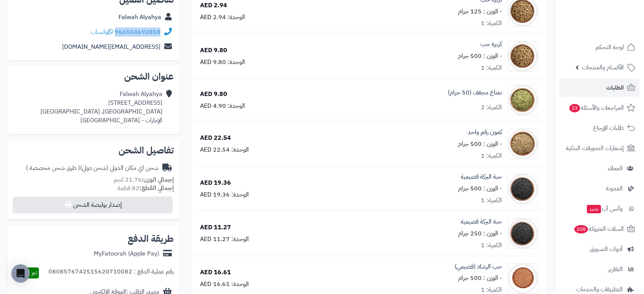  What do you see at coordinates (102, 32) in the screenshot?
I see `a: واتساب` at bounding box center [102, 32].